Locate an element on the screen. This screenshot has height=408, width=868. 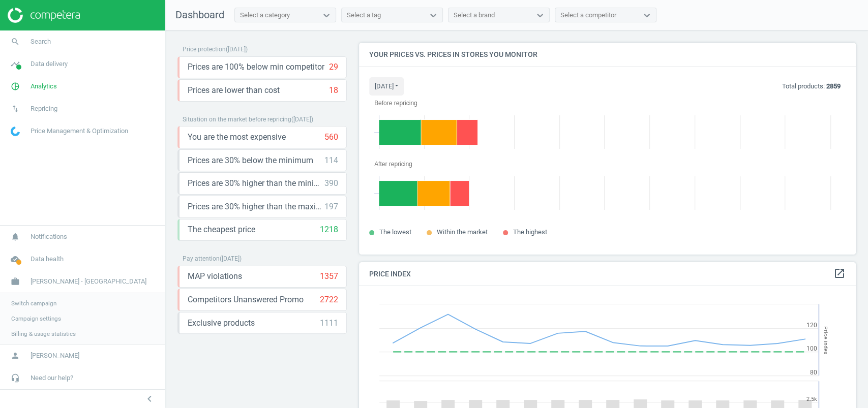
h4: Price Index is located at coordinates (607, 274).